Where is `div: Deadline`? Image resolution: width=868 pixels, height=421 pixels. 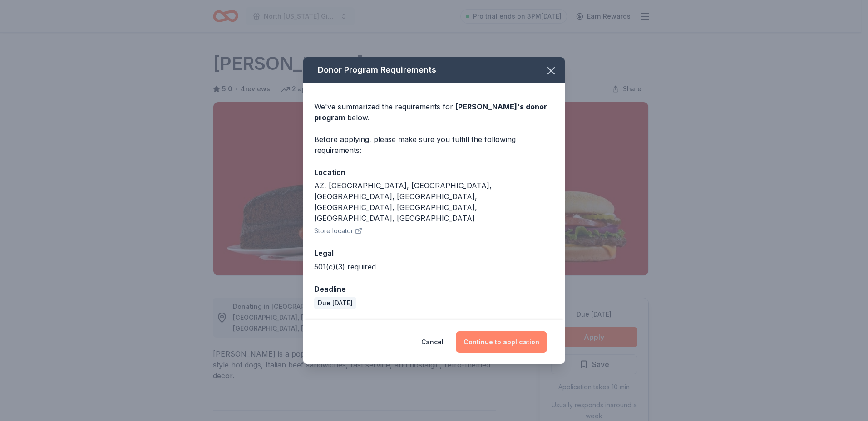
div: Deadline is located at coordinates (434, 289).